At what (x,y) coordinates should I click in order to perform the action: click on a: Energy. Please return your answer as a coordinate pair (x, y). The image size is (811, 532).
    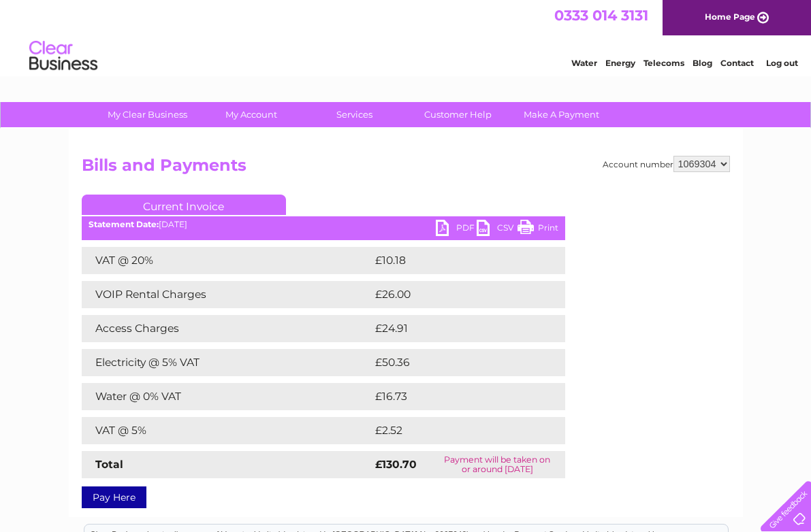
    Looking at the image, I should click on (621, 63).